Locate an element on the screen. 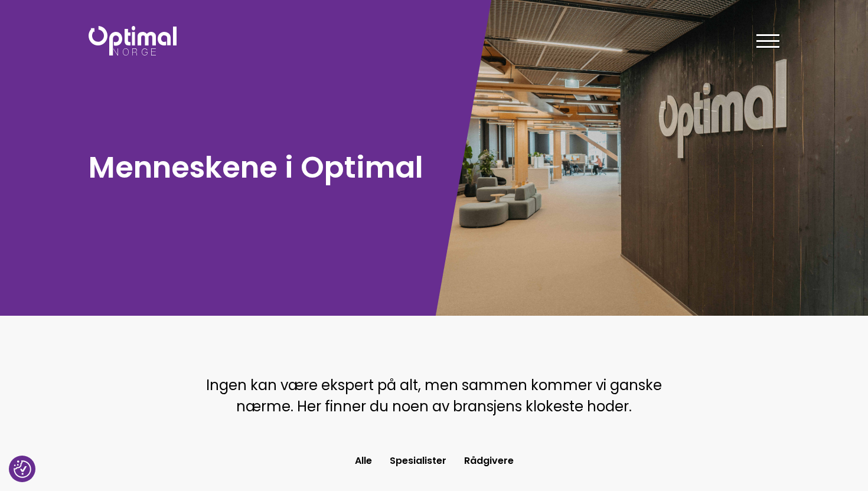  h1: Menneskene i Optimal is located at coordinates (258, 167).